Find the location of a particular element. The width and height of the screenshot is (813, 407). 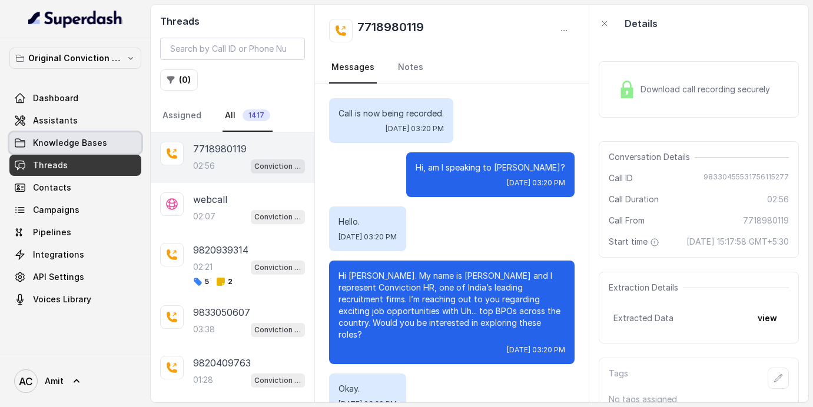

h2: Threads is located at coordinates (232, 21).